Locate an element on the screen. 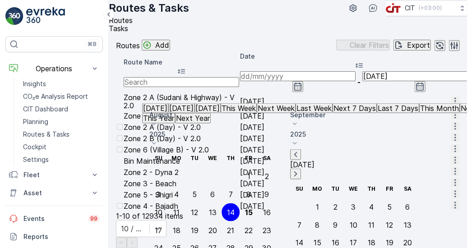 This screenshot has height=248, width=467. a: CO₂e Analysis Report is located at coordinates (61, 97).